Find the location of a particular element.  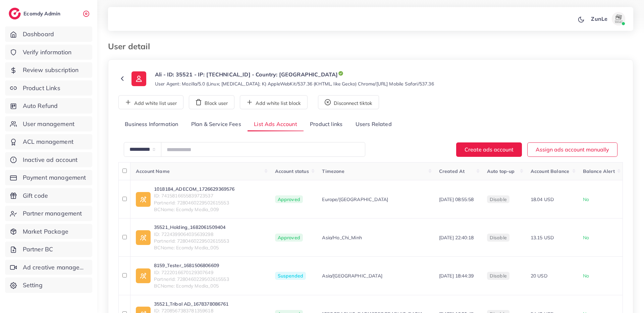

span: Review subscription is located at coordinates (51, 70).